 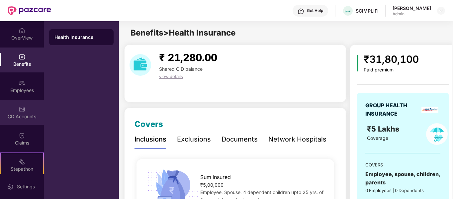 I want to click on img: svg+xml;base64,PHN2ZyBpZD0iSGVscC0zMngzMiIgeG1sbnM9Imh0dHA6Ly93d3cudzMub3JnLzIwMDAvc3ZnIiB3aWR0aD..., so click(x=301, y=11).